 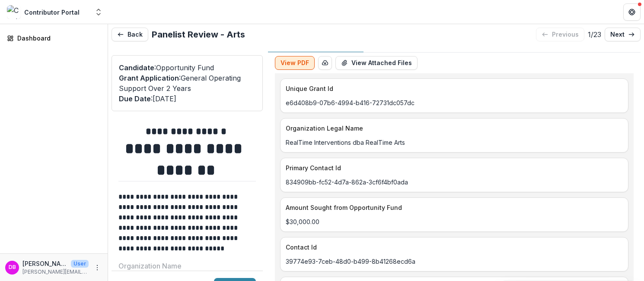 What do you see at coordinates (294, 63) in the screenshot?
I see `button: View PDF` at bounding box center [294, 63].